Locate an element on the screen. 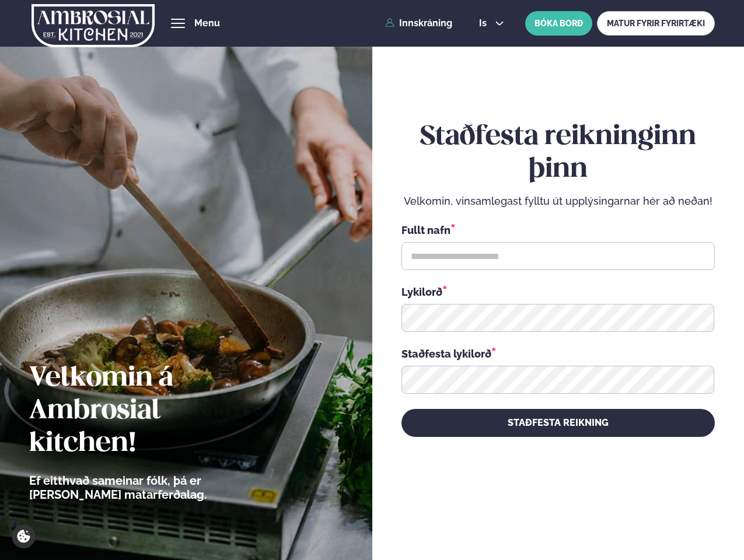  img: logo is located at coordinates (93, 25).